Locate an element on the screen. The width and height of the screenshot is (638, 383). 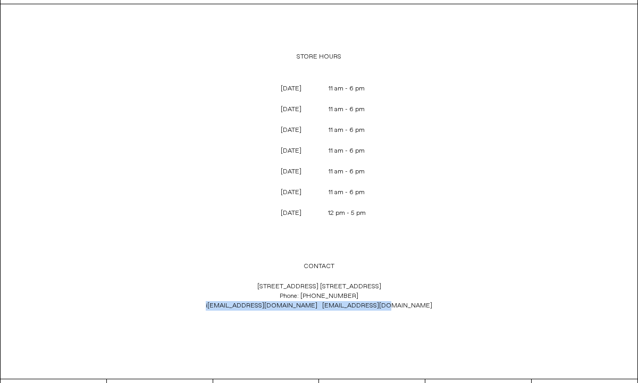
span: i is located at coordinates (264, 306).